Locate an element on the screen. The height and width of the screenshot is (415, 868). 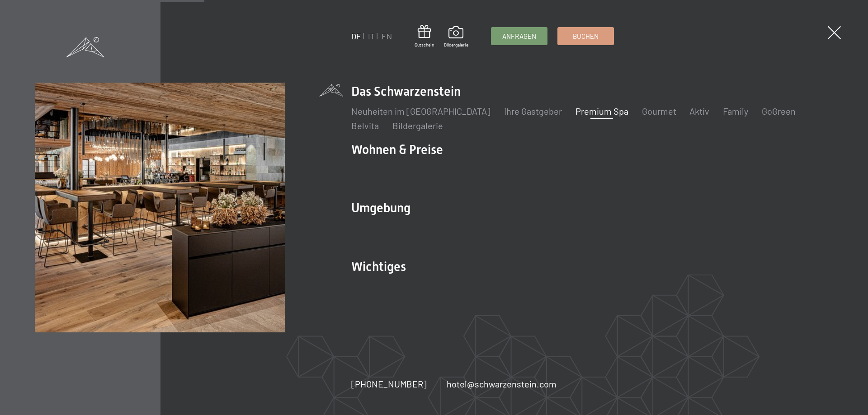
a: Family is located at coordinates (735, 111).